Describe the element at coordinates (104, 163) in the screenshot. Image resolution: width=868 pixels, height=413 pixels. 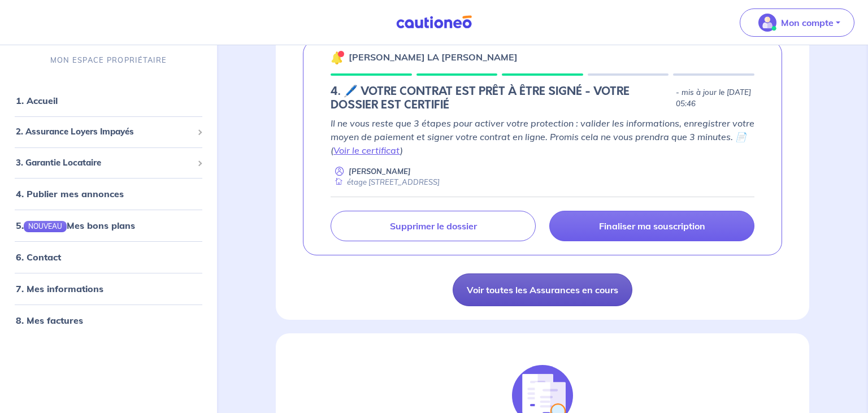
I see `span: 3. Garantie Locataire` at that location.